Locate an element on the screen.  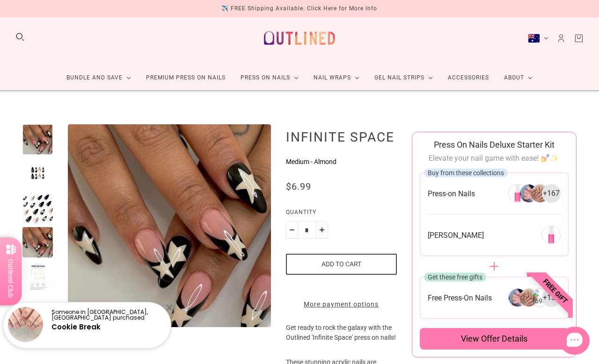
div: ✈️ FREE Shipping Available. Click Here for More Info is located at coordinates (299, 9).